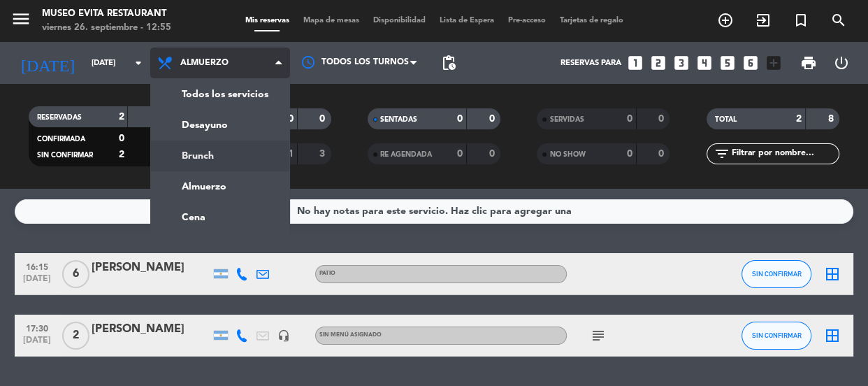 The height and width of the screenshot is (386, 868). I want to click on i: menu, so click(21, 19).